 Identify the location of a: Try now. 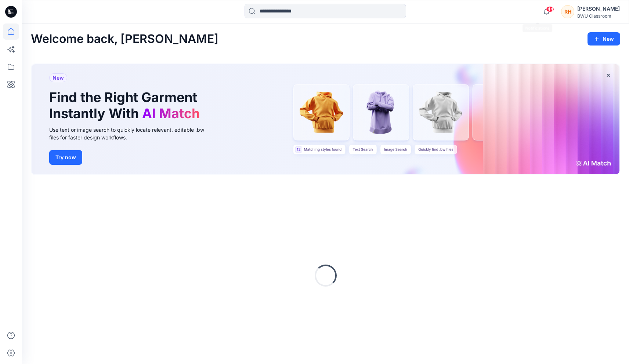
(66, 157).